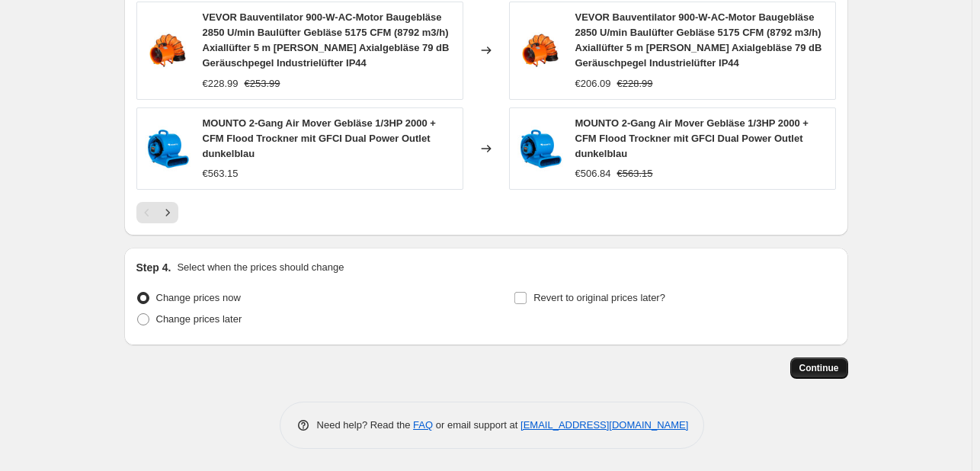  What do you see at coordinates (220, 173) in the screenshot?
I see `div: €563.15` at bounding box center [220, 173].